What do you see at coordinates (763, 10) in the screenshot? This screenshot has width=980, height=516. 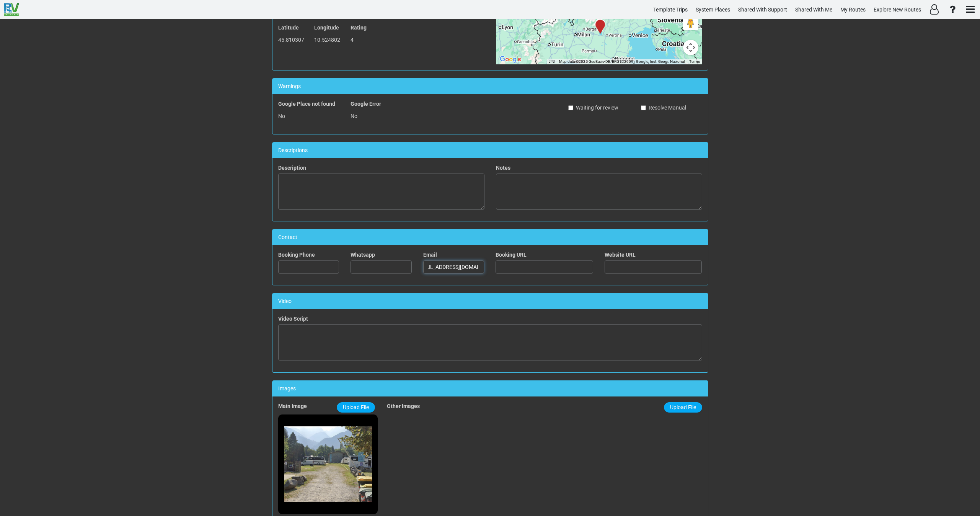 I see `a: Shared With Support` at bounding box center [763, 10].